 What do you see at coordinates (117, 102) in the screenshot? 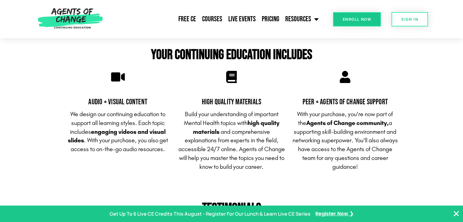
I see `span: Audio + Visual Content` at bounding box center [117, 102].